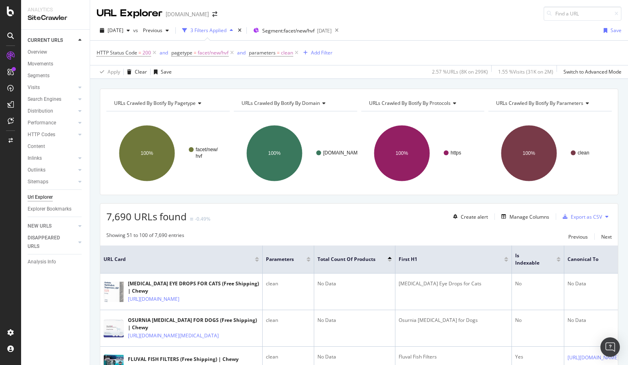 The height and width of the screenshot is (365, 628). What do you see at coordinates (52, 111) in the screenshot?
I see `a: Distribution` at bounding box center [52, 111].